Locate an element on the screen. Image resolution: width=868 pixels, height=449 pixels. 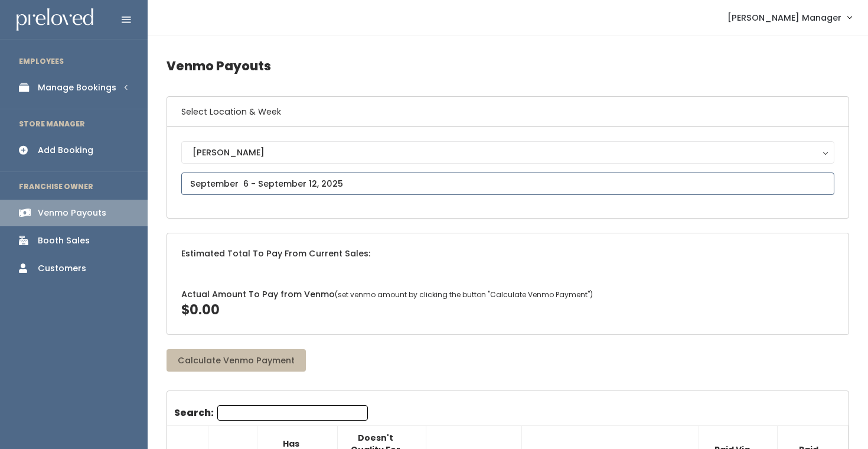
span: $0.00 is located at coordinates (200, 310).